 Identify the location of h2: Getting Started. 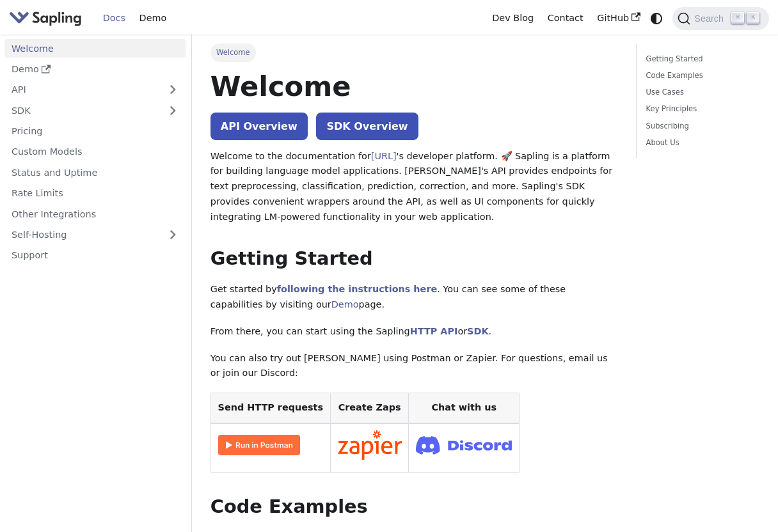
(414, 259).